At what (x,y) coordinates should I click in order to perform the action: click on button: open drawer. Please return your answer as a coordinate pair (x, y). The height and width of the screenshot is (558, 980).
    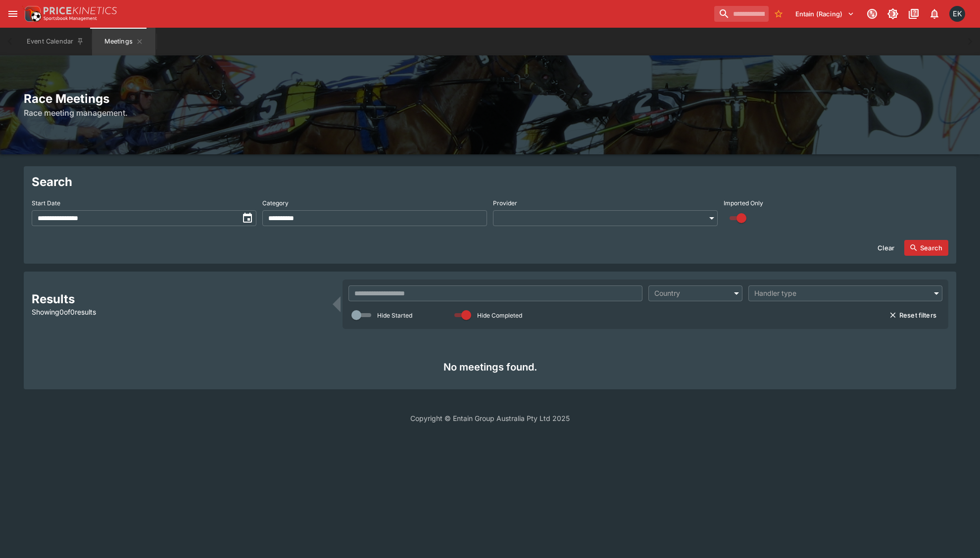
    Looking at the image, I should click on (13, 14).